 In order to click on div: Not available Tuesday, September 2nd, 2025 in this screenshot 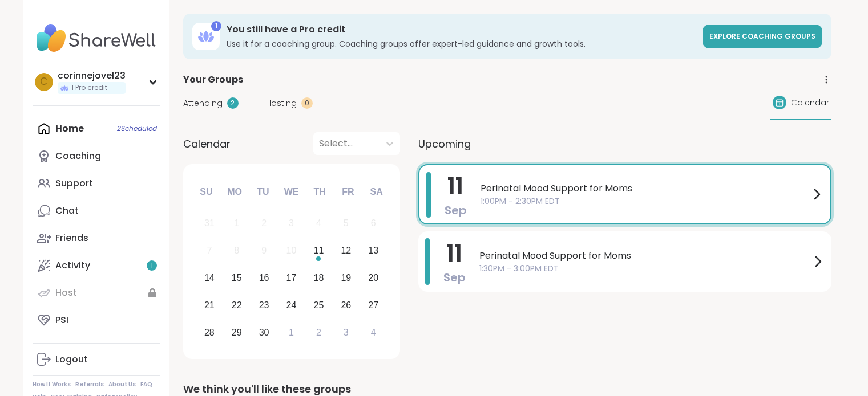, I will do `click(264, 224)`.